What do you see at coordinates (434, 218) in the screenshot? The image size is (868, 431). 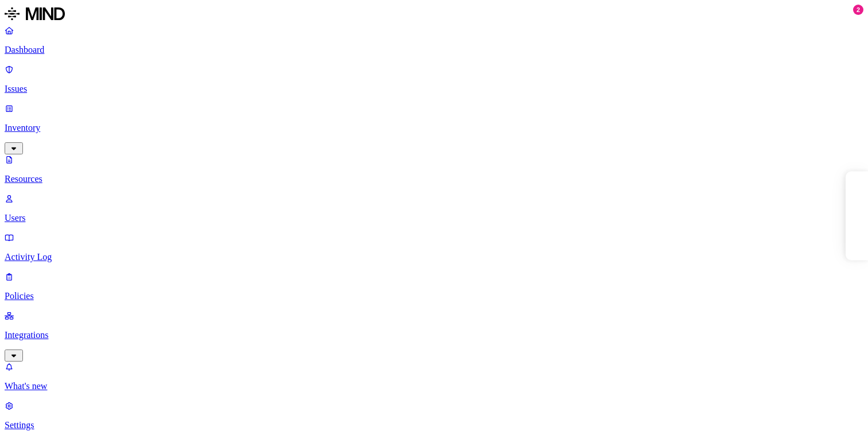 I see `p: Users` at bounding box center [434, 218].